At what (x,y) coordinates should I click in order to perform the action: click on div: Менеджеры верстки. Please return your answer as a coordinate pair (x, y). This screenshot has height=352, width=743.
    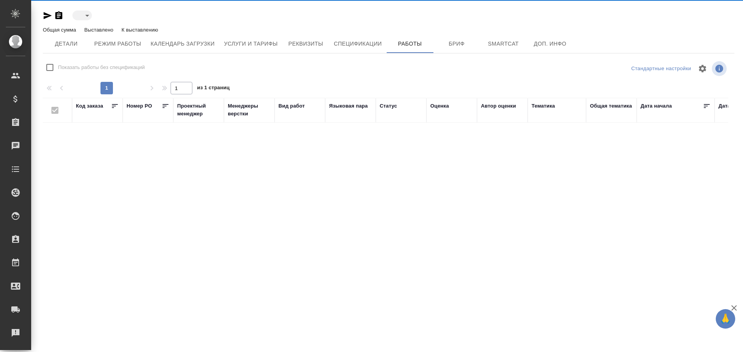
    Looking at the image, I should click on (249, 110).